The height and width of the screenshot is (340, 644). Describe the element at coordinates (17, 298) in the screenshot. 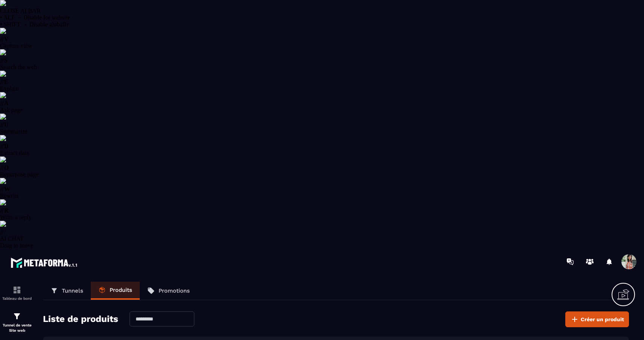

I see `p: Tableau de bord` at that location.